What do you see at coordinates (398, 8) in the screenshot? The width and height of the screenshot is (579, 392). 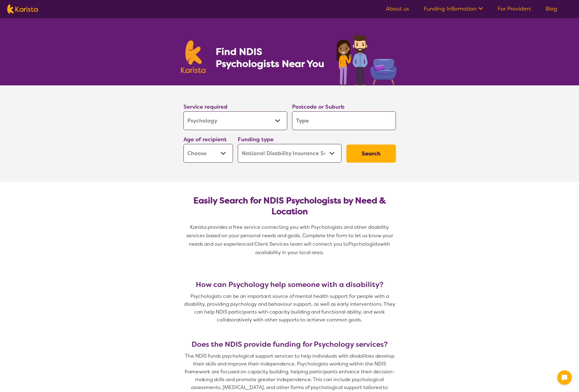 I see `a: About us` at bounding box center [398, 8].